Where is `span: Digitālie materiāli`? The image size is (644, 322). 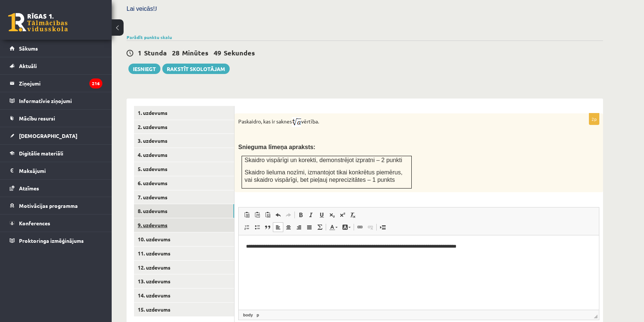
span: Digitālie materiāli is located at coordinates (41, 153).